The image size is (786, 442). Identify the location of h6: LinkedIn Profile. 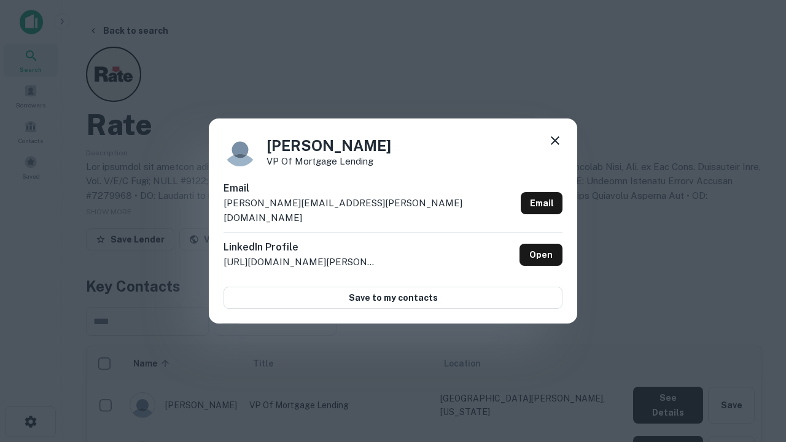
(300, 247).